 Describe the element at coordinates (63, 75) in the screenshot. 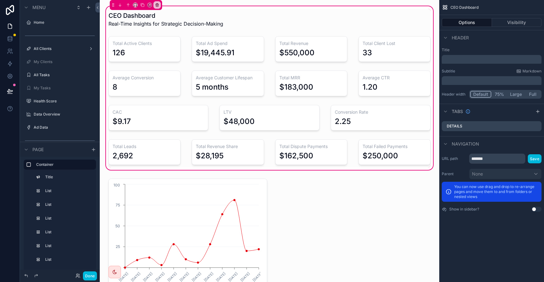

I see `a: All Tasks` at that location.